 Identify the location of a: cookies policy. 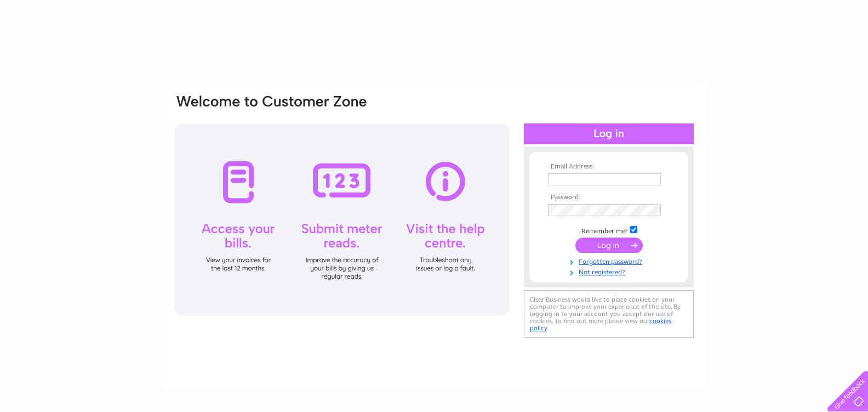
(601, 324).